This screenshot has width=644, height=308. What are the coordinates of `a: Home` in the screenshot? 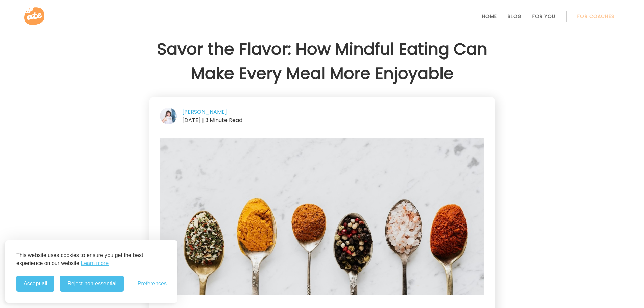 It's located at (490, 16).